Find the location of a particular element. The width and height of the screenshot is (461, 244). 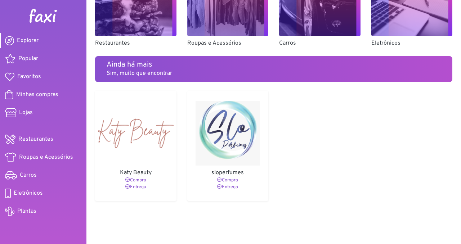

span: Explorar is located at coordinates (28, 41).